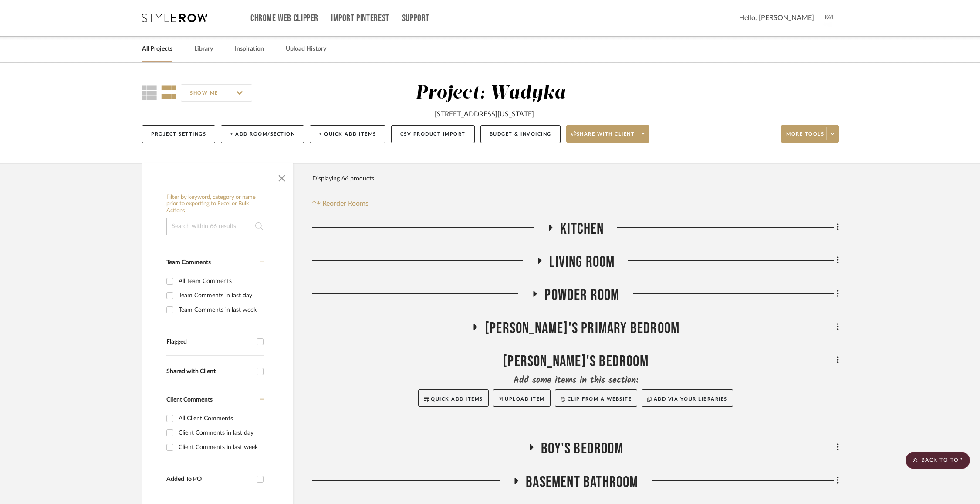 This screenshot has width=980, height=504. What do you see at coordinates (810, 134) in the screenshot?
I see `button: More tools` at bounding box center [810, 134].